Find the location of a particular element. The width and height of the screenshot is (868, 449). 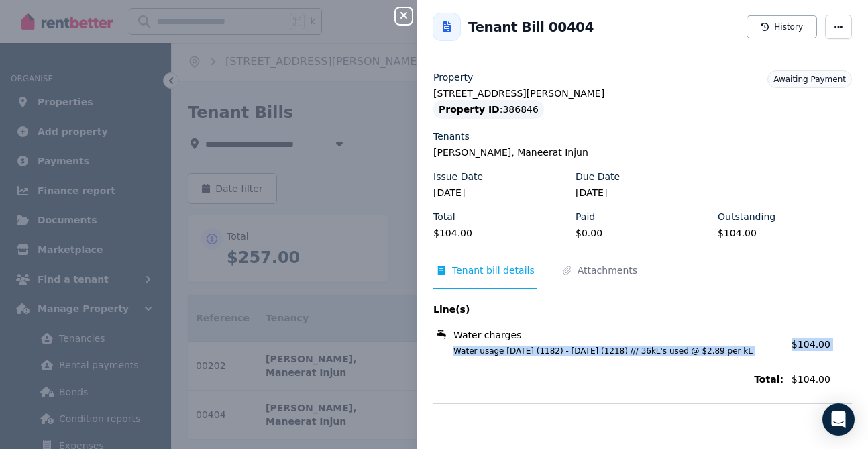

div: Open Intercom Messenger is located at coordinates (839, 420).